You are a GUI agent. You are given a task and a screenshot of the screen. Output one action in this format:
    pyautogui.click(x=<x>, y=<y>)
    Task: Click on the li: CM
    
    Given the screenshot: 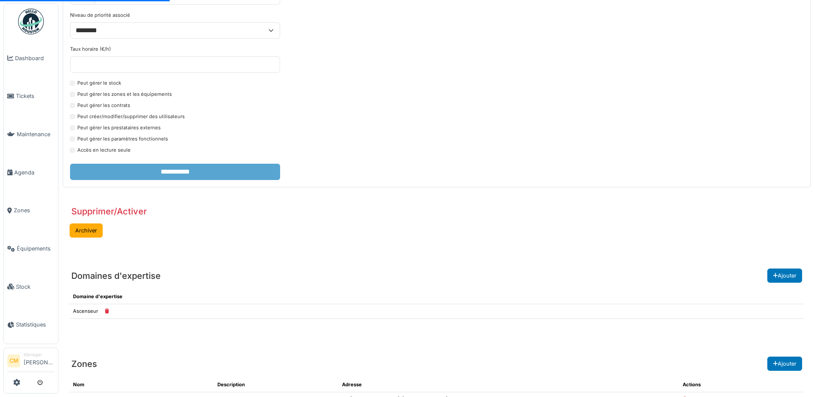 What is the action you would take?
    pyautogui.click(x=14, y=361)
    